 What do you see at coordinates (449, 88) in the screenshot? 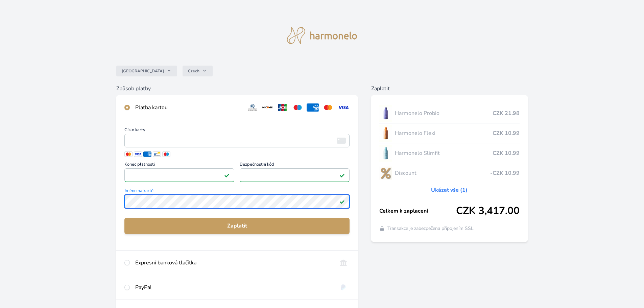
I see `h6: Zaplatit` at bounding box center [449, 88].